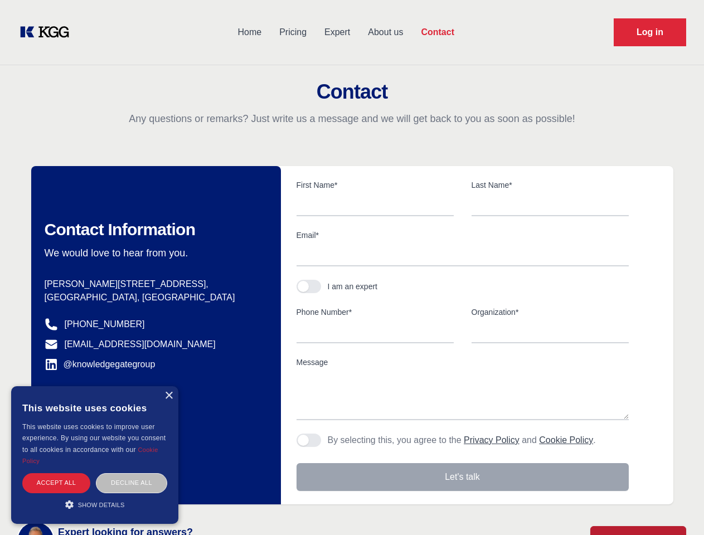  Describe the element at coordinates (168, 396) in the screenshot. I see `div: Close` at that location.